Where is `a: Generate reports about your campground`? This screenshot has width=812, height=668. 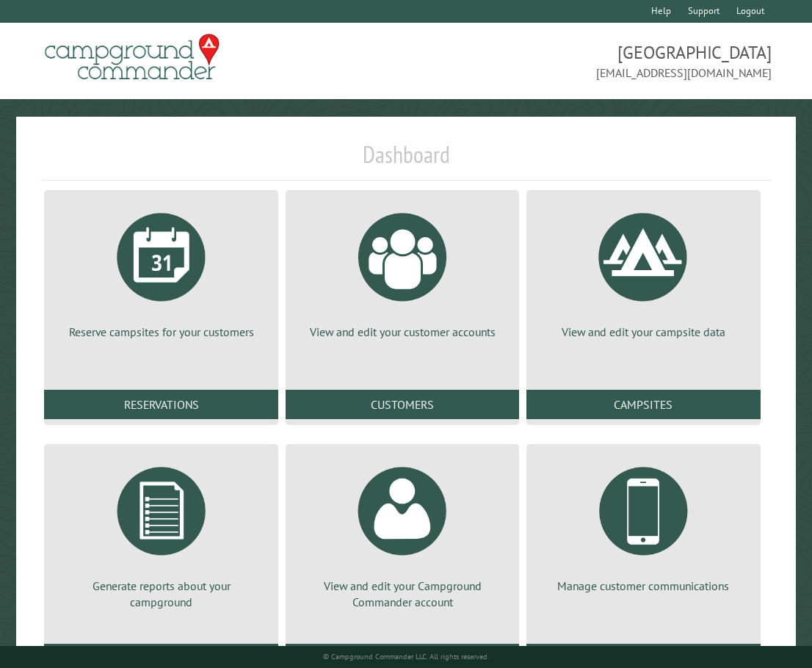 a: Generate reports about your campground is located at coordinates (161, 533).